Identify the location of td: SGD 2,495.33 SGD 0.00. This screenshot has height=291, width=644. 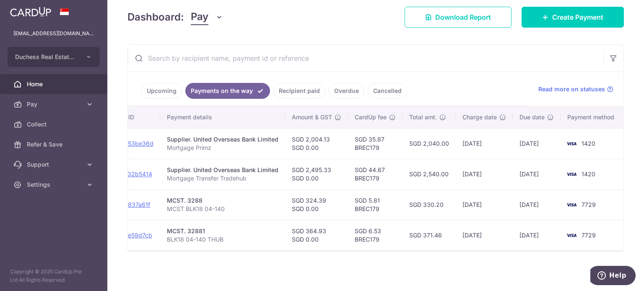
(316, 174).